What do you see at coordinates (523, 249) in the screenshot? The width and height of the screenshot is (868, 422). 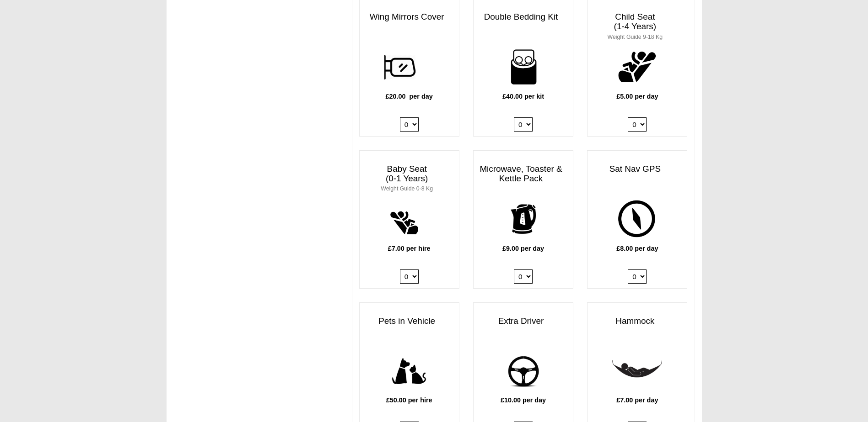 I see `b: £9.00 per day` at bounding box center [523, 249].